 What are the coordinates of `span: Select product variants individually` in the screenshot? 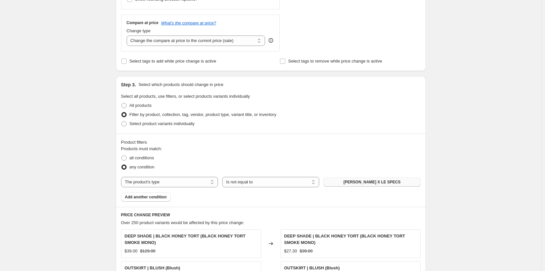 It's located at (162, 124).